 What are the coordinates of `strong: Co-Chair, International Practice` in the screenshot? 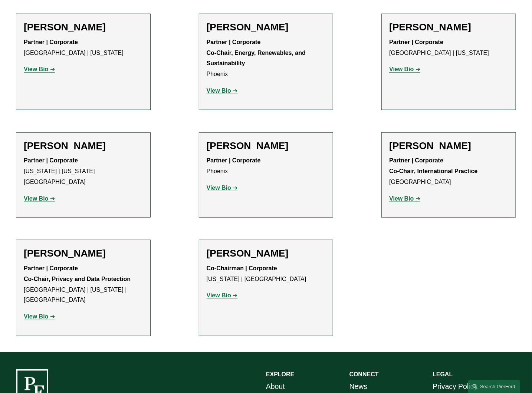 It's located at (433, 171).